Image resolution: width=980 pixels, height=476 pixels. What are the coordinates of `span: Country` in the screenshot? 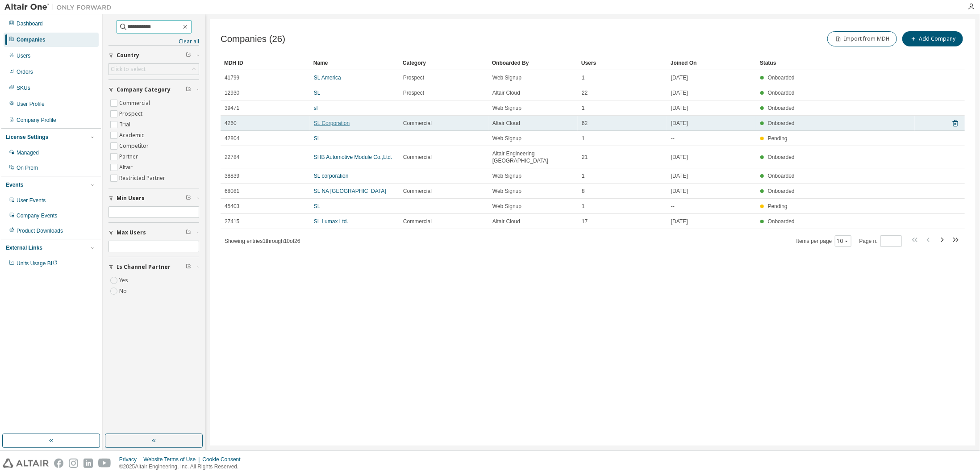 It's located at (128, 56).